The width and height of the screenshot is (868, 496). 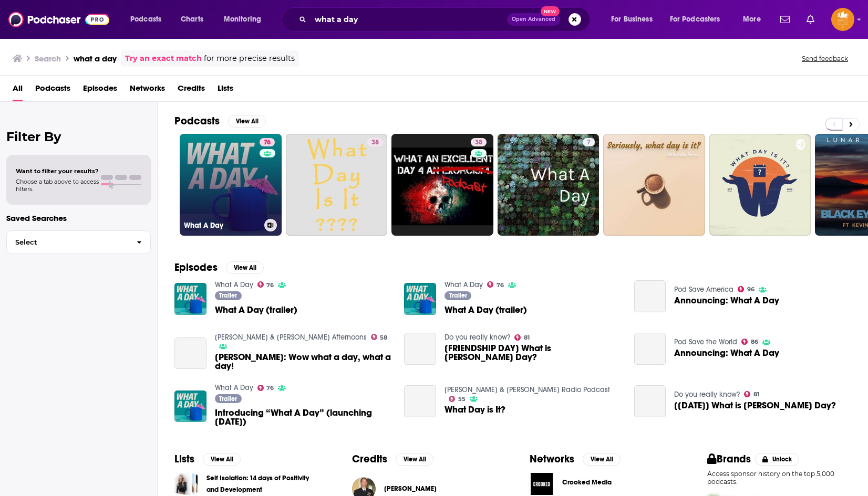 I want to click on h2: Lists, so click(x=185, y=459).